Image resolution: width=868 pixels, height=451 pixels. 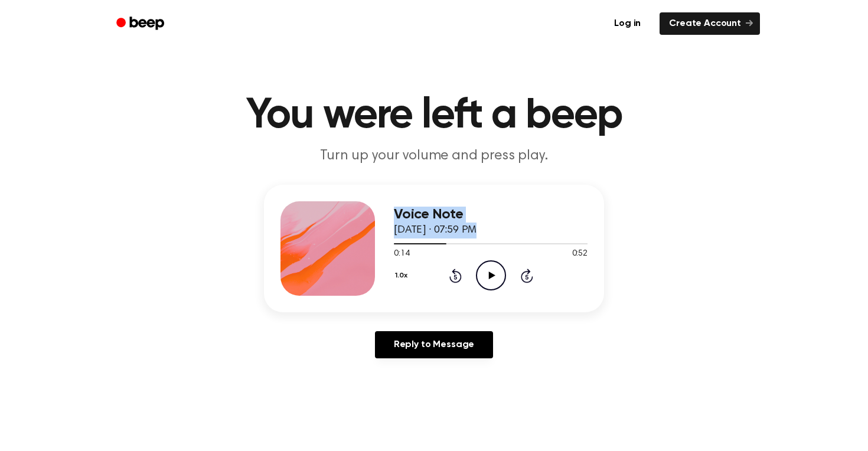 What do you see at coordinates (401, 254) in the screenshot?
I see `span: 0:14` at bounding box center [401, 254].